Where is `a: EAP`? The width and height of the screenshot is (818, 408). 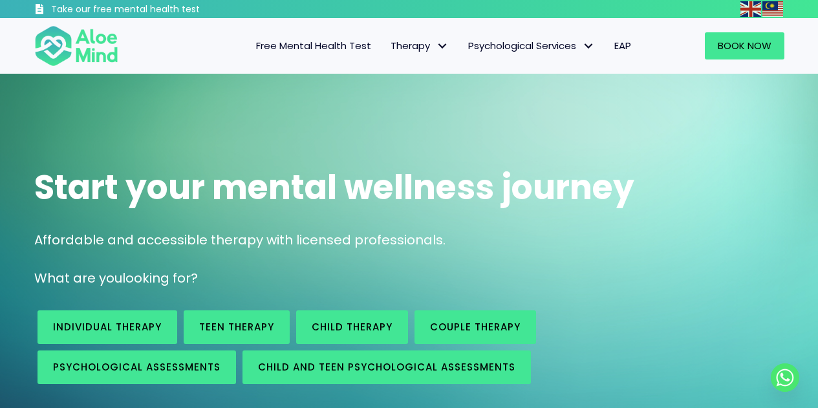 a: EAP is located at coordinates (623, 46).